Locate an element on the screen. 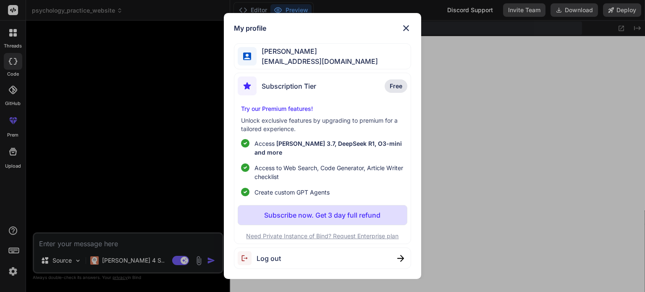 The image size is (645, 292). p: Subscribe now. Get 3 day full refund is located at coordinates (322, 215).